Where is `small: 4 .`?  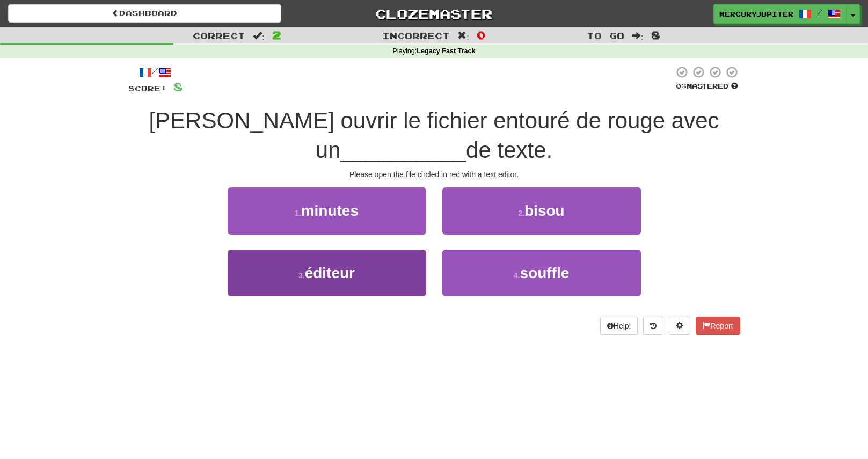
small: 4 . is located at coordinates (517, 276).